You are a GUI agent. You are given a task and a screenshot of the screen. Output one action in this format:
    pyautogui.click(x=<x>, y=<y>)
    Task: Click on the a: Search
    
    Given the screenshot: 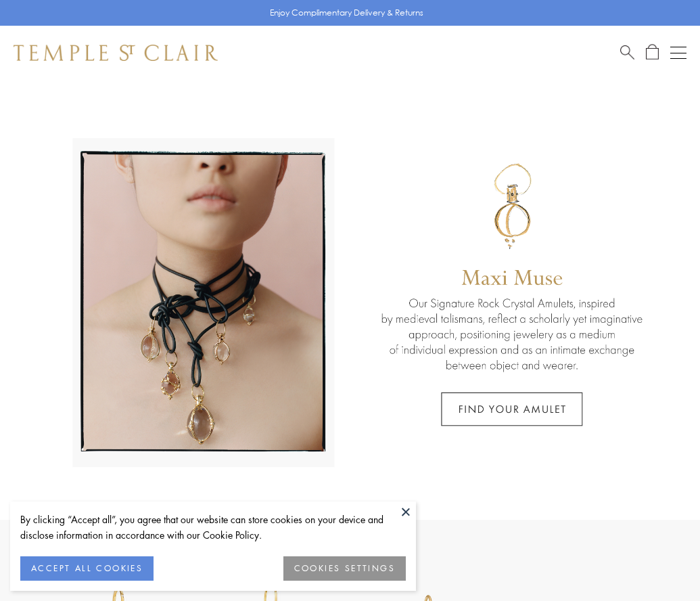 What is the action you would take?
    pyautogui.click(x=627, y=52)
    